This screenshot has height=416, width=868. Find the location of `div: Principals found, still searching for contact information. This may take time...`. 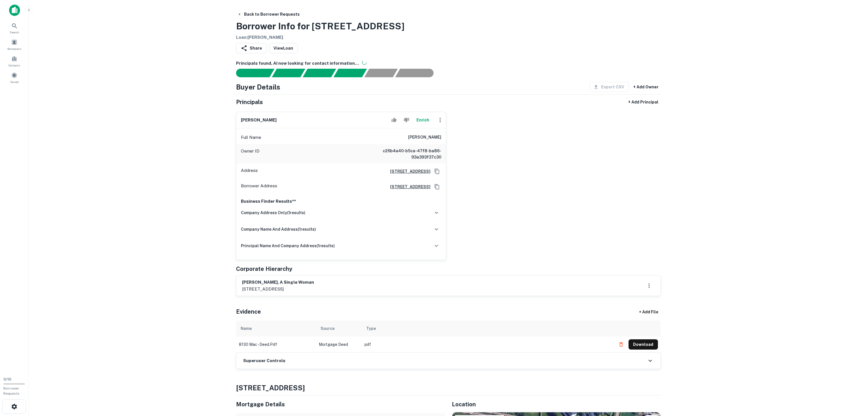

div: Principals found, still searching for contact information. This may take time... is located at coordinates (381, 73).